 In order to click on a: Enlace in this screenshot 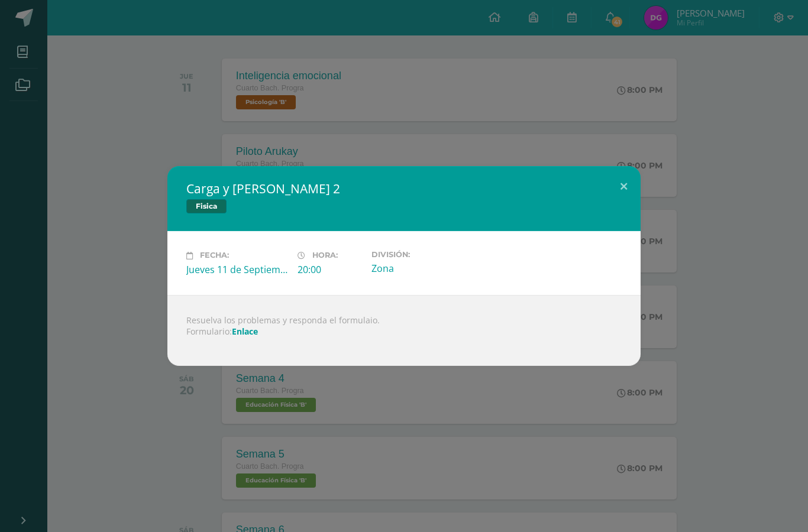, I will do `click(245, 331)`.